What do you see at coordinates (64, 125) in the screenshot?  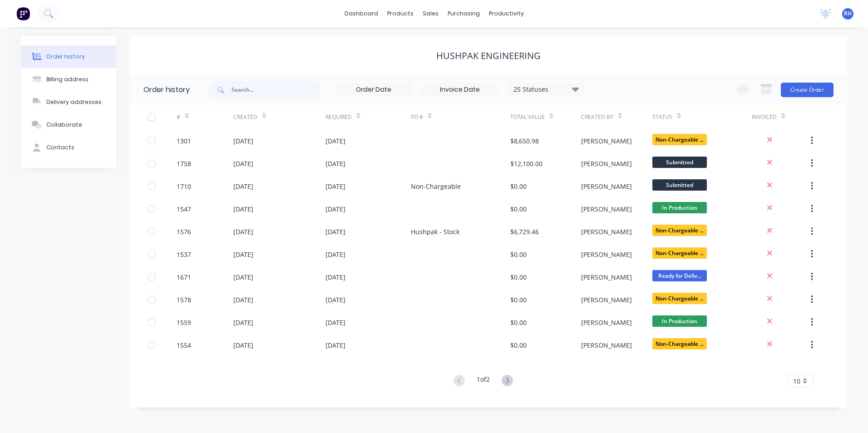 I see `div: Collaborate` at bounding box center [64, 125].